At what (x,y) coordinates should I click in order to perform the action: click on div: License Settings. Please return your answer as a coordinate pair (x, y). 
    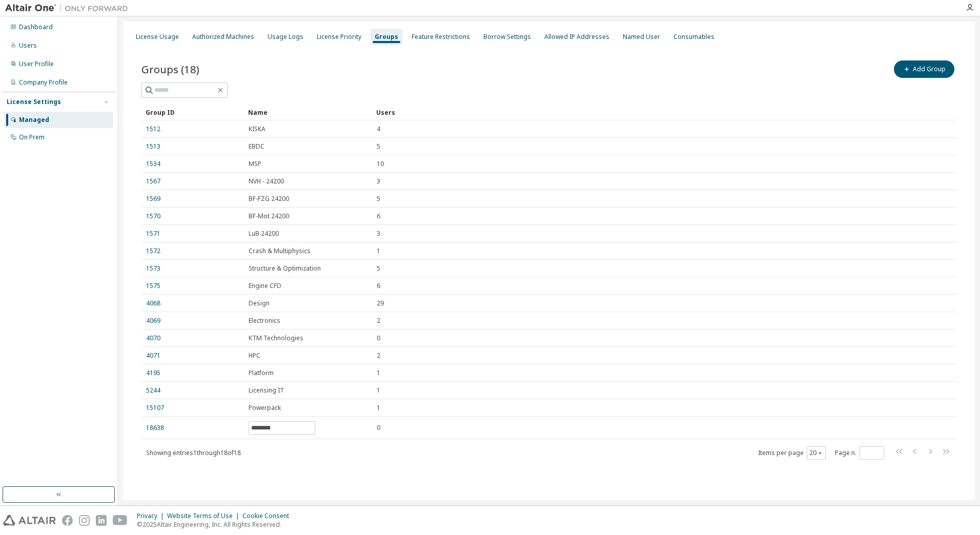
    Looking at the image, I should click on (34, 102).